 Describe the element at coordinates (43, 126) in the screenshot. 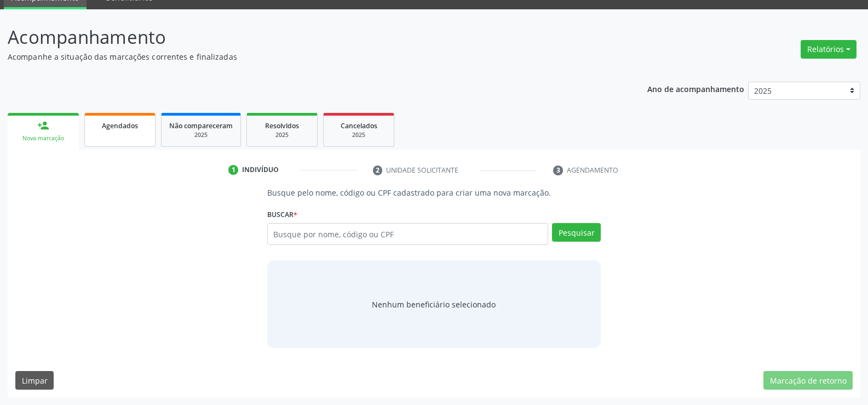

I see `div: person_add` at that location.